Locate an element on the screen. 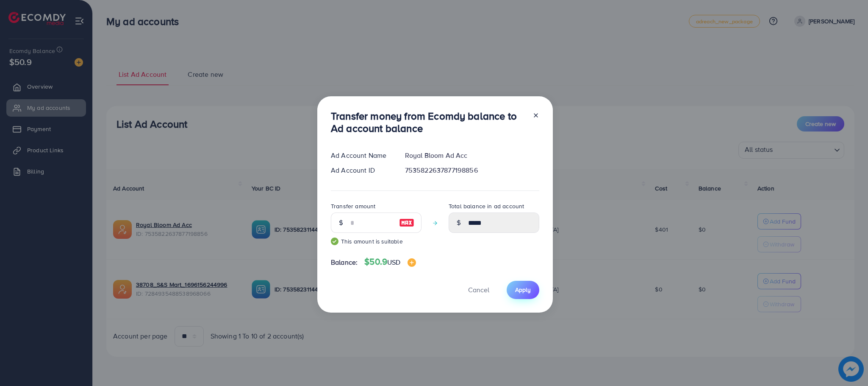 The width and height of the screenshot is (868, 386). h3: Transfer money from Ecomdy balance to Ad account balance is located at coordinates (429, 122).